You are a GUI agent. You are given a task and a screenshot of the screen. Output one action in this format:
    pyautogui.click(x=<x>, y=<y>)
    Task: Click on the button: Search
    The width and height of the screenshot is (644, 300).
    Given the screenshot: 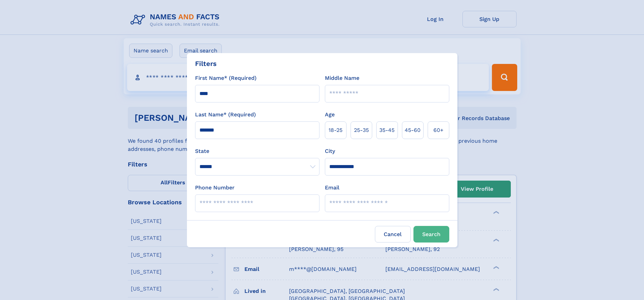 What is the action you would take?
    pyautogui.click(x=431, y=234)
    